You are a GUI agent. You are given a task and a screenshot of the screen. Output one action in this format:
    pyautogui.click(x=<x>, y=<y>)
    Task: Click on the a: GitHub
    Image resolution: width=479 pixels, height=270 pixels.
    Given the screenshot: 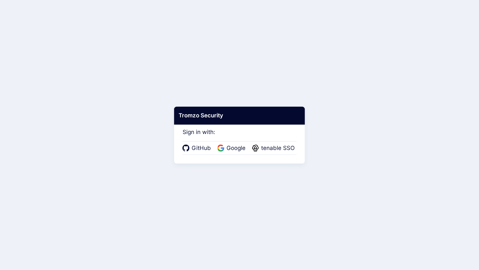 What is the action you would take?
    pyautogui.click(x=198, y=148)
    